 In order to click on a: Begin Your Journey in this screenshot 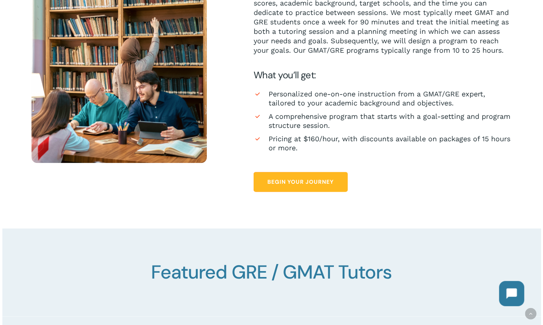, I will do `click(301, 182)`.